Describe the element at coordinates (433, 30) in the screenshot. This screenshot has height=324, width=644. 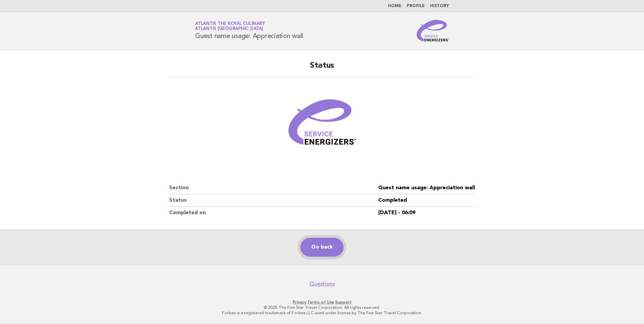
I see `img: Service Energizers` at that location.